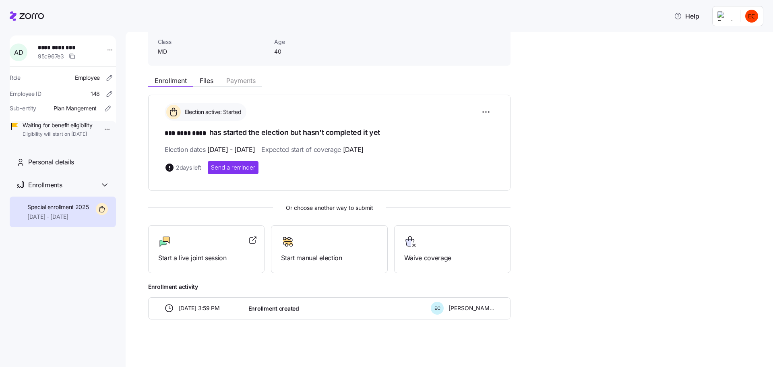 Image resolution: width=773 pixels, height=367 pixels. I want to click on span: Send a reminder, so click(233, 168).